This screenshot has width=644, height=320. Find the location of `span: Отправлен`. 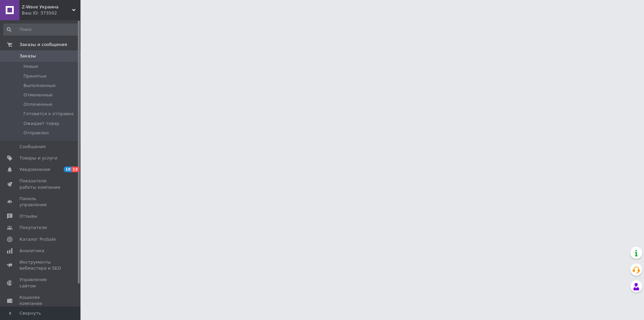

span: Отправлен is located at coordinates (36, 133).